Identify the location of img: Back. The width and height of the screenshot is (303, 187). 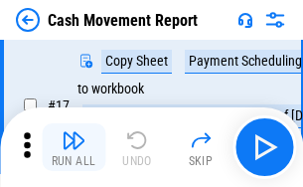
(28, 20).